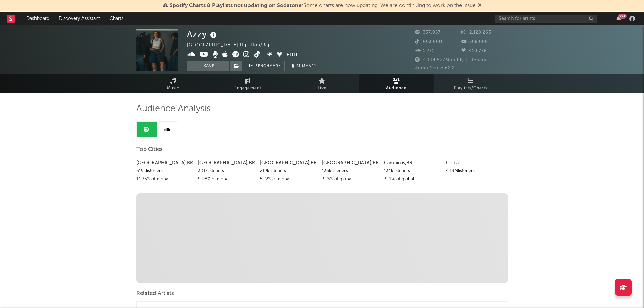 This screenshot has height=308, width=644. I want to click on a: Charts, so click(116, 18).